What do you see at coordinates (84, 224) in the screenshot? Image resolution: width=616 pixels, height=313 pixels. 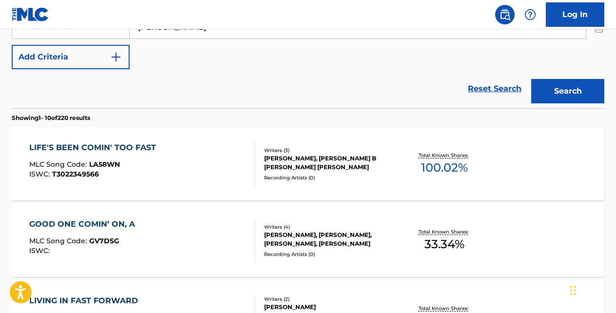 I see `div: GOOD ONE COMIN’ ON, A` at bounding box center [84, 224].